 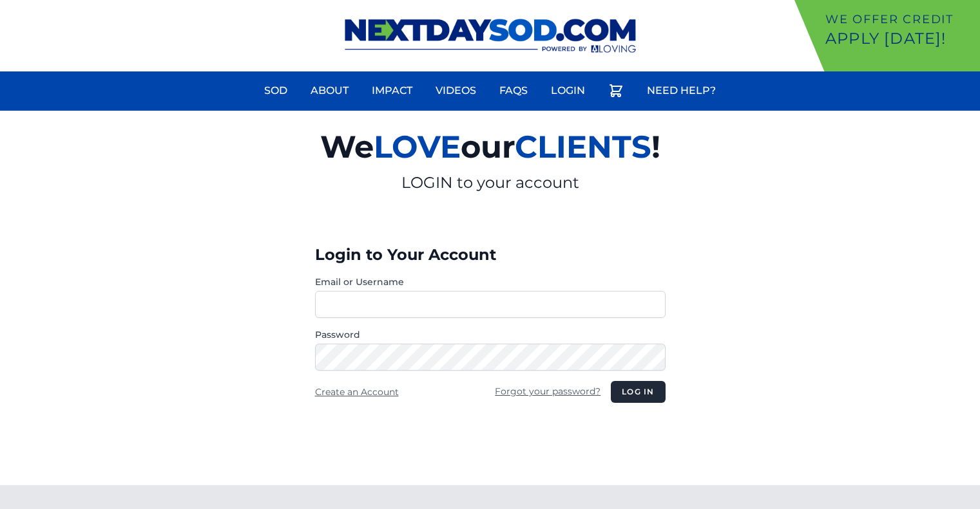 What do you see at coordinates (417, 147) in the screenshot?
I see `span: LOVE` at bounding box center [417, 147].